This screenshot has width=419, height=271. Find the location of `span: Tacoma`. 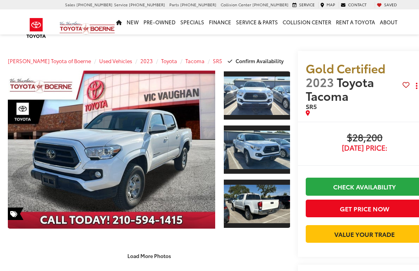

span: Tacoma is located at coordinates (195, 61).